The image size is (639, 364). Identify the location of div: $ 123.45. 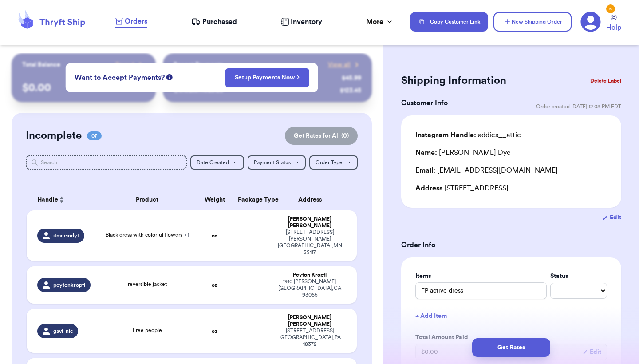
(350, 91).